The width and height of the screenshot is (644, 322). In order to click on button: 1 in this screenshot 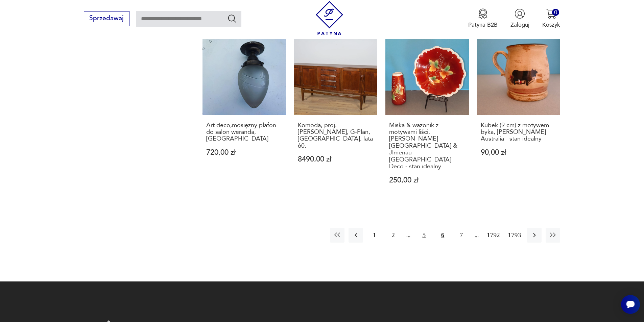, I will do `click(374, 235)`.